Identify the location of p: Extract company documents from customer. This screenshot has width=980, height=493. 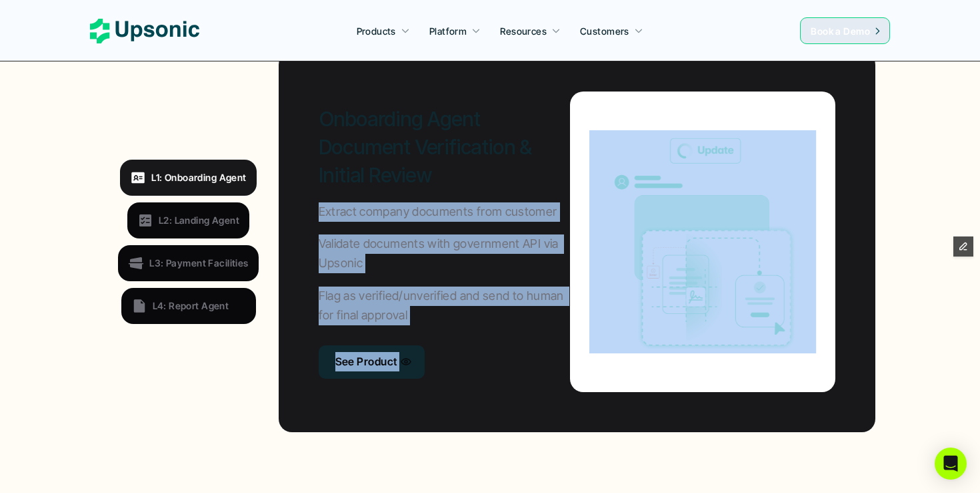
(439, 212).